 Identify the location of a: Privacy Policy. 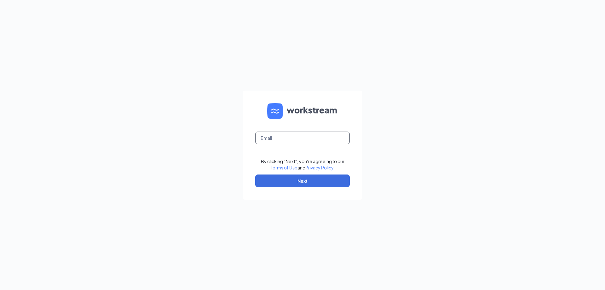
(319, 167).